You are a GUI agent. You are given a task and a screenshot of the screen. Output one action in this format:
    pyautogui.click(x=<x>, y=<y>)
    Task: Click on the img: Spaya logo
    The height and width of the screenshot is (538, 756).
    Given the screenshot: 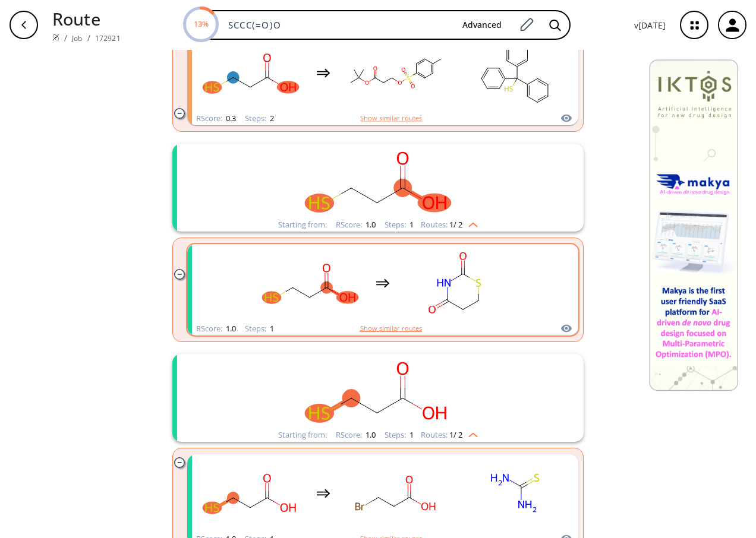 What is the action you would take?
    pyautogui.click(x=56, y=37)
    